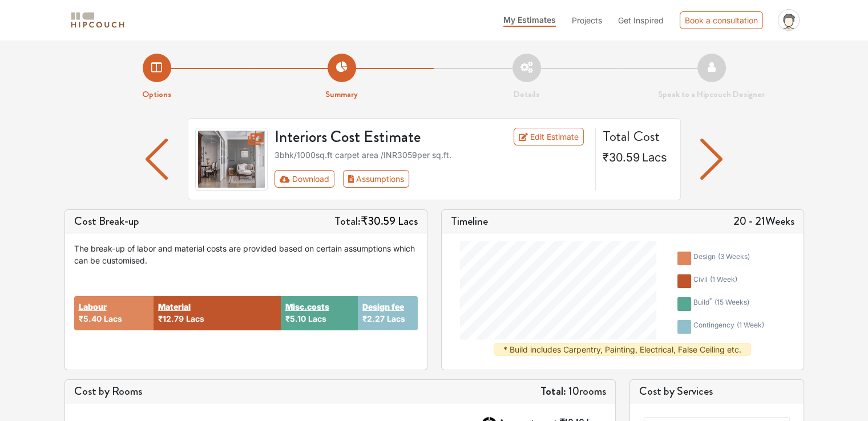 The width and height of the screenshot is (868, 421). Describe the element at coordinates (549, 136) in the screenshot. I see `a: Edit Estimate` at that location.